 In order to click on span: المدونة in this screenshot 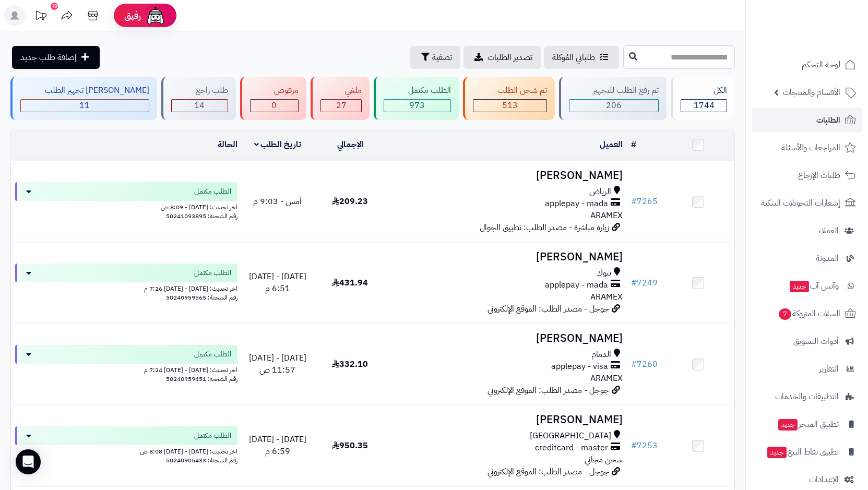, I will do `click(828, 258)`.